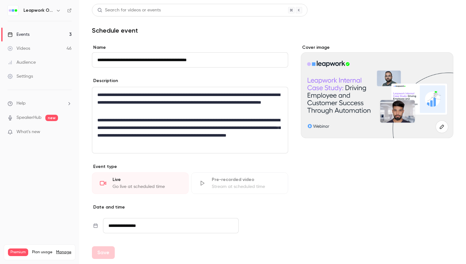 This screenshot has height=264, width=466. What do you see at coordinates (19, 48) in the screenshot?
I see `div: Videos` at bounding box center [19, 48].